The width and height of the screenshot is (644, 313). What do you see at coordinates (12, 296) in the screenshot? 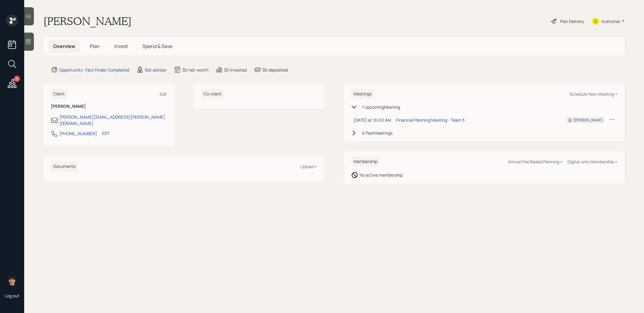
I see `div: Log out` at bounding box center [12, 296].